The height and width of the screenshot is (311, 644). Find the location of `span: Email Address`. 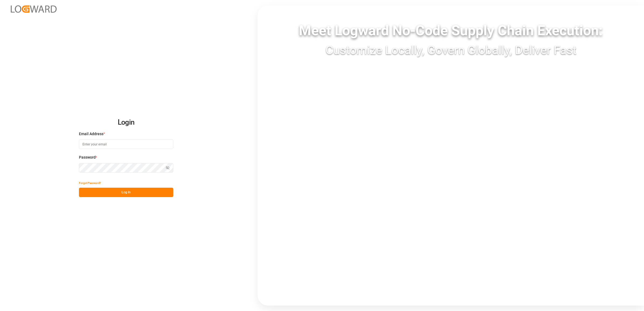

span: Email Address is located at coordinates (91, 134).